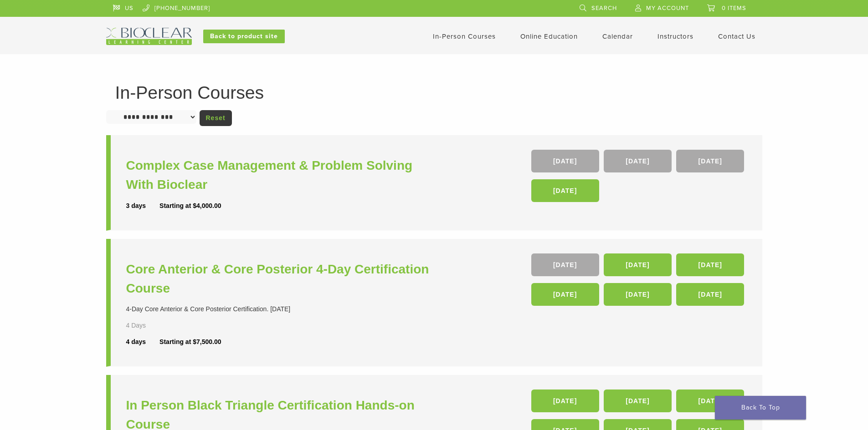 The image size is (868, 430). Describe the element at coordinates (149, 36) in the screenshot. I see `img: Bioclear` at that location.